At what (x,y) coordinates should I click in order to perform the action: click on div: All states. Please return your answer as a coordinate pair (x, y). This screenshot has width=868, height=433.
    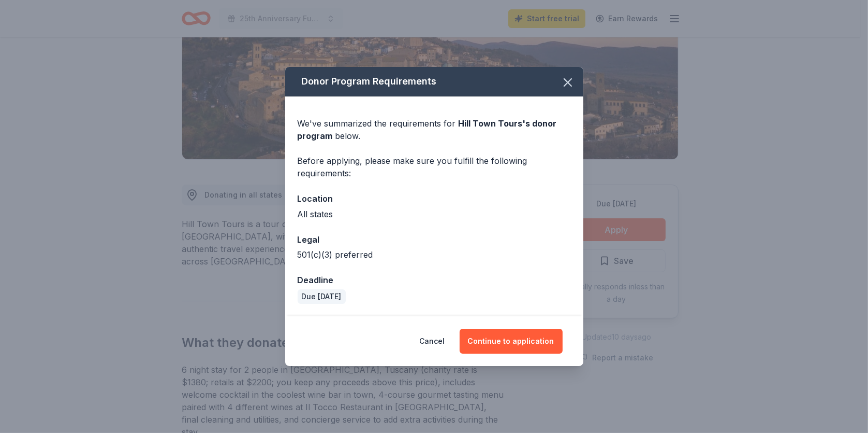
    Looking at the image, I should click on (434, 214).